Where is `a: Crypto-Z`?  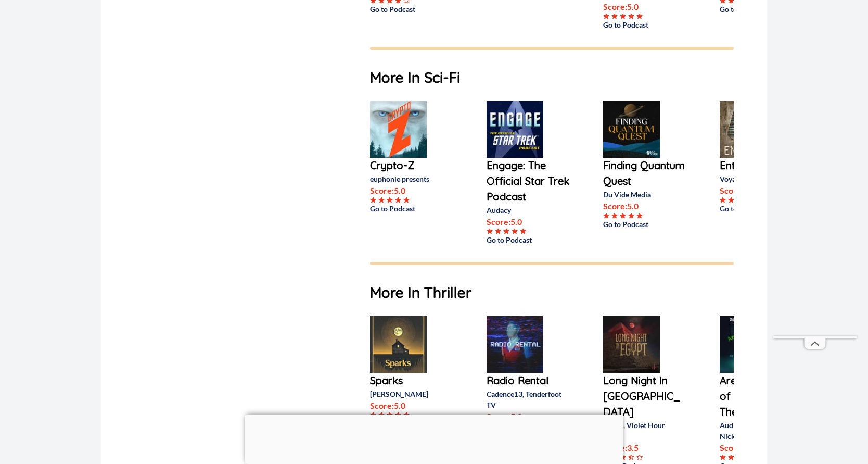
a: Crypto-Z is located at coordinates (412, 165).